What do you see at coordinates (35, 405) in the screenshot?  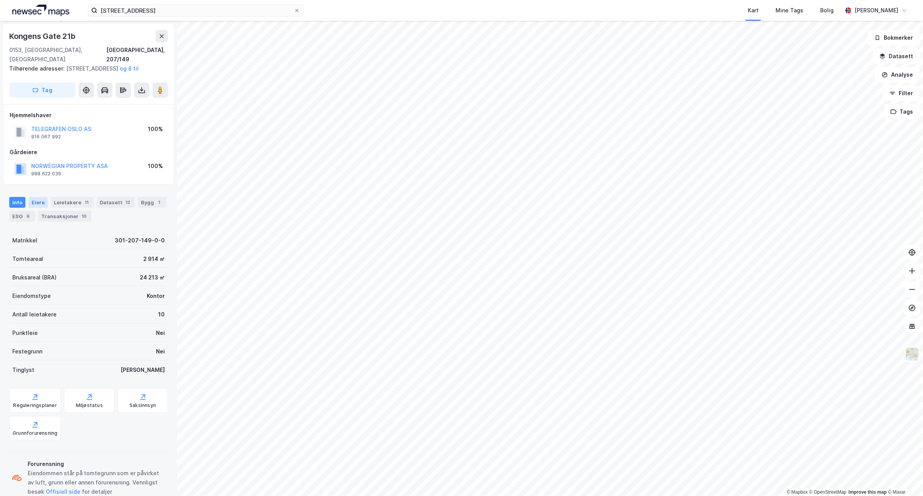 I see `div: Reguleringsplaner` at bounding box center [35, 405].